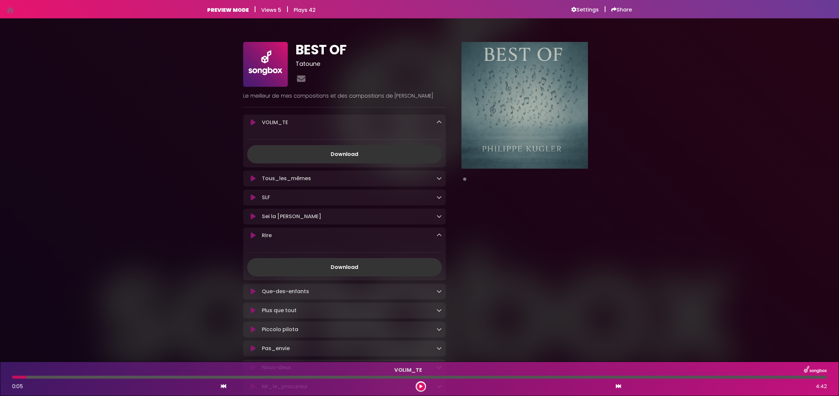 The image size is (839, 396). Describe the element at coordinates (271, 10) in the screenshot. I see `h6: Views 5` at that location.